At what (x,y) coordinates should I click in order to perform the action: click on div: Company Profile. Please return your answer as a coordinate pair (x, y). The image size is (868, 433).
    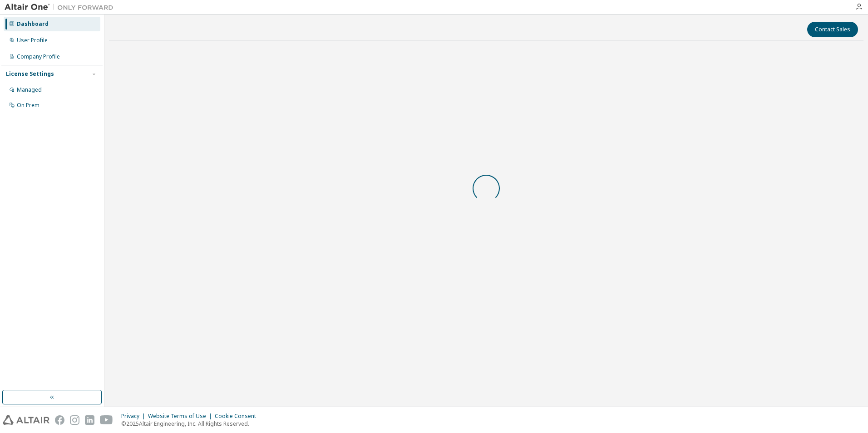
    Looking at the image, I should click on (38, 57).